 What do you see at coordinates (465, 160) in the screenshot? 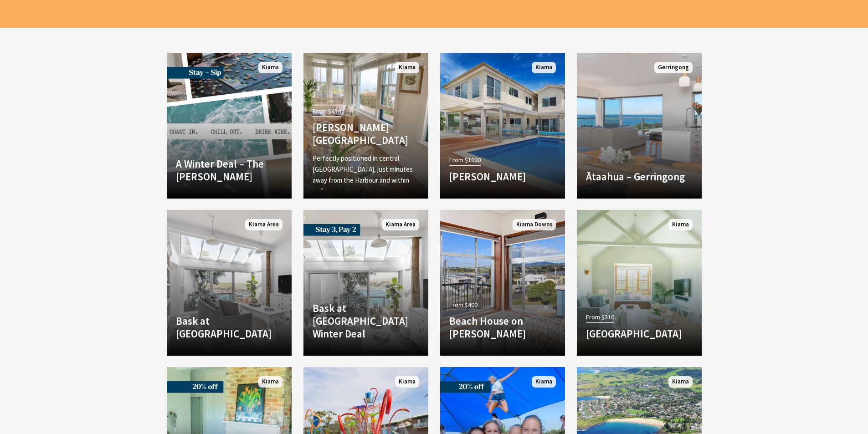
I see `span: From $1000` at bounding box center [465, 160].